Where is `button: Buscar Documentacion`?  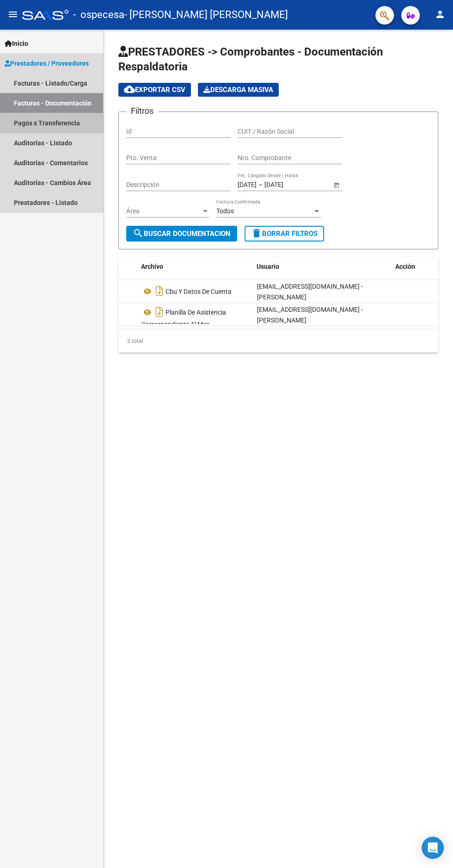
button: Buscar Documentacion is located at coordinates (182, 234).